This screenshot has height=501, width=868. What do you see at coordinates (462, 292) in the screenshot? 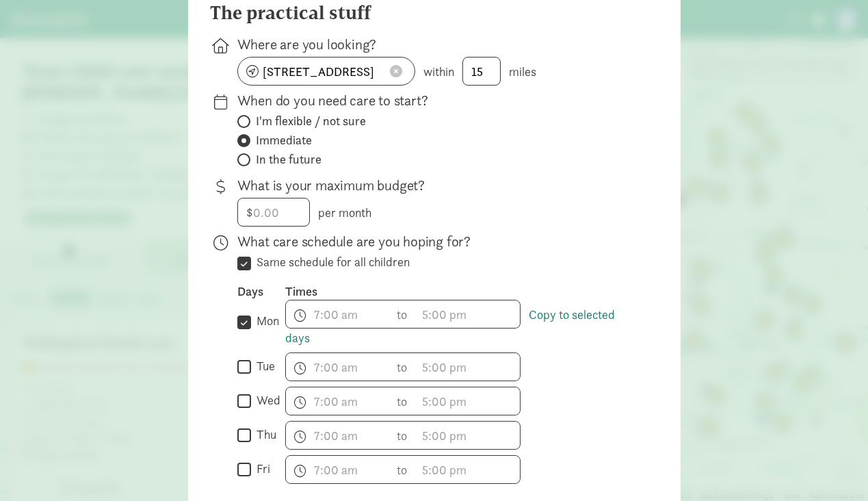
I see `div: Times` at bounding box center [462, 292].